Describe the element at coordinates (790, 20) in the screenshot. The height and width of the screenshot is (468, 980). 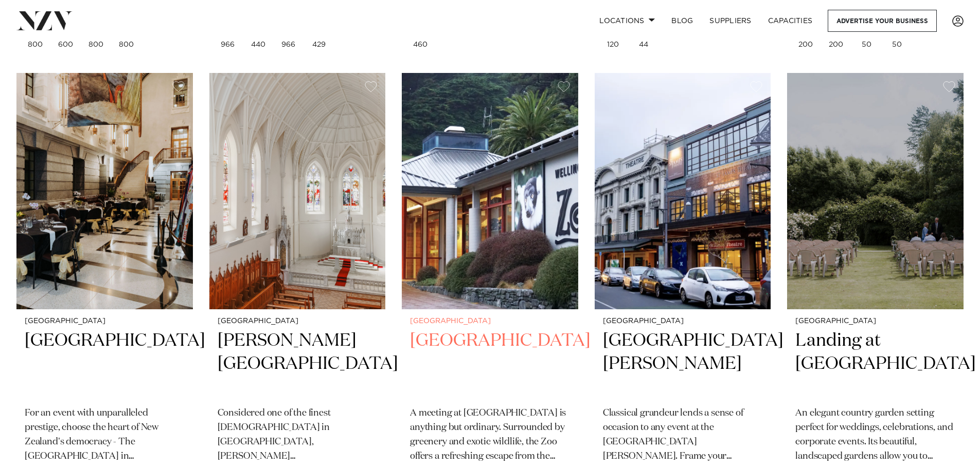
I see `a: Capacities` at that location.